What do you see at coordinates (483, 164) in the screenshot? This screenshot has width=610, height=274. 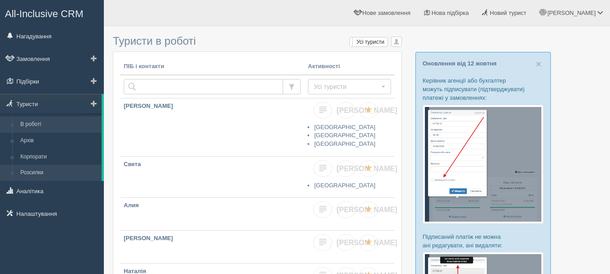 I see `img: %D0%BF%D1%96%D0%B4%D1%82%D0%B2%D0%B5%D1%80%D0%B4%D0%B6%D0%B5%D0%BD%D0%BD%D1%8F-%D0%BE%D0%BF%D0%BB...` at bounding box center [483, 164].